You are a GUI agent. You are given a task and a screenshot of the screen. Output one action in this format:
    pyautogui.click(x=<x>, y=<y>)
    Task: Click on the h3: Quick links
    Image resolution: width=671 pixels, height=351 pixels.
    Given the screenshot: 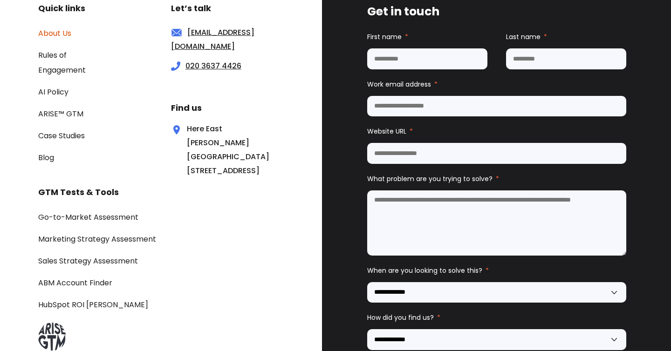 What is the action you would take?
    pyautogui.click(x=76, y=8)
    